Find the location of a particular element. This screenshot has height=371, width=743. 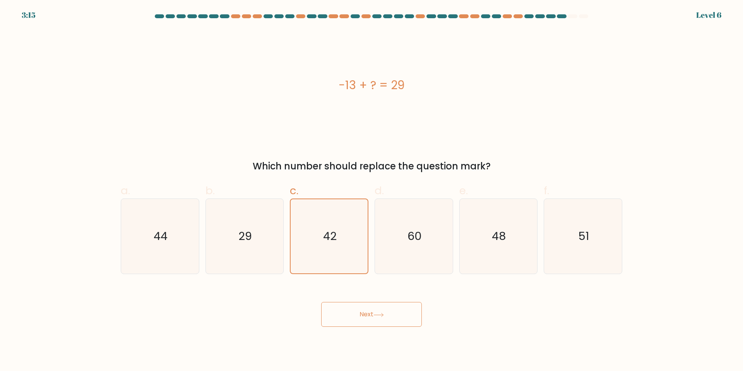

span: a. is located at coordinates (125, 190).